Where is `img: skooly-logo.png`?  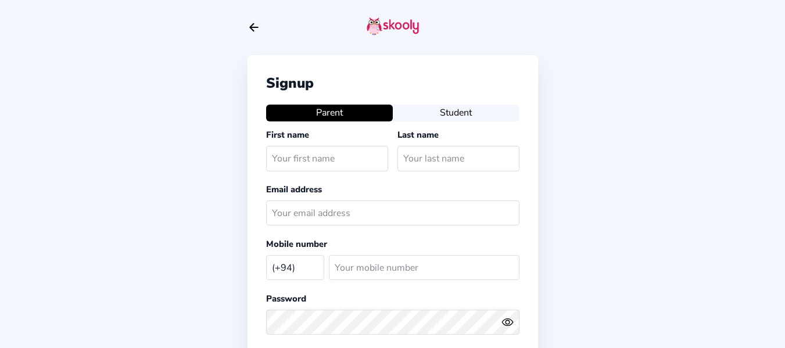 img: skooly-logo.png is located at coordinates (393, 26).